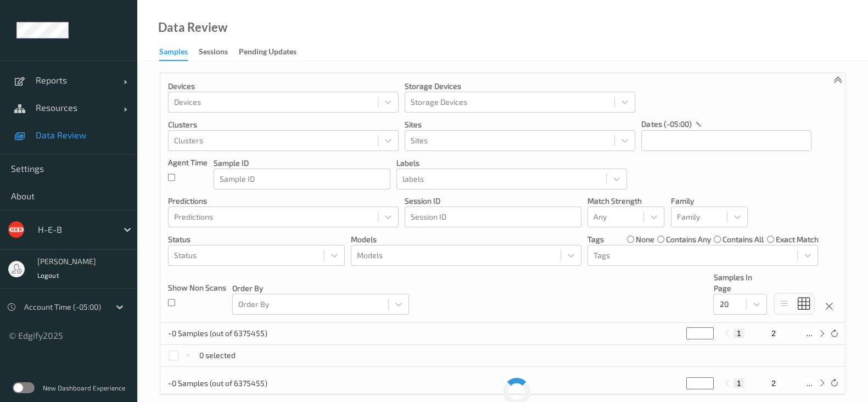 The width and height of the screenshot is (868, 402). I want to click on label: contains any, so click(689, 240).